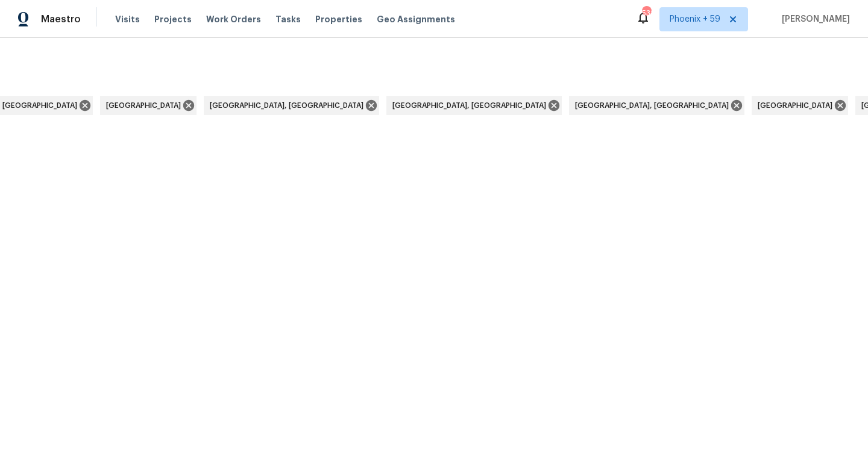 This screenshot has width=868, height=469. What do you see at coordinates (416, 19) in the screenshot?
I see `span: Geo Assignments` at bounding box center [416, 19].